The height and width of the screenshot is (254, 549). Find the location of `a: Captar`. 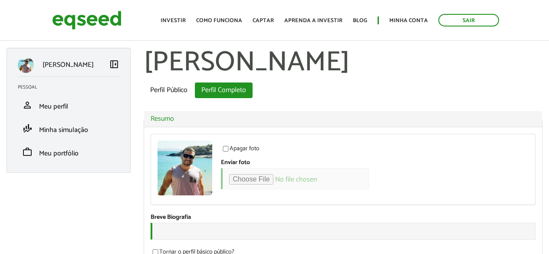

a: Captar is located at coordinates (263, 20).